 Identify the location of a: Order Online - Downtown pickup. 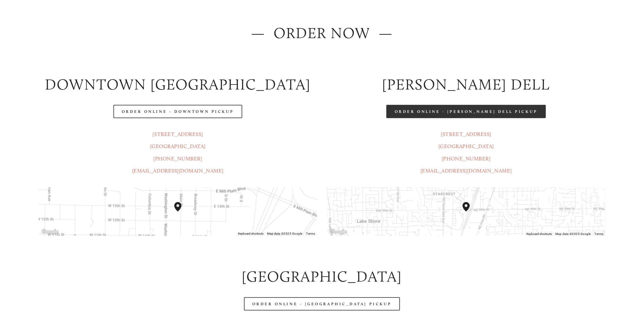
(178, 111).